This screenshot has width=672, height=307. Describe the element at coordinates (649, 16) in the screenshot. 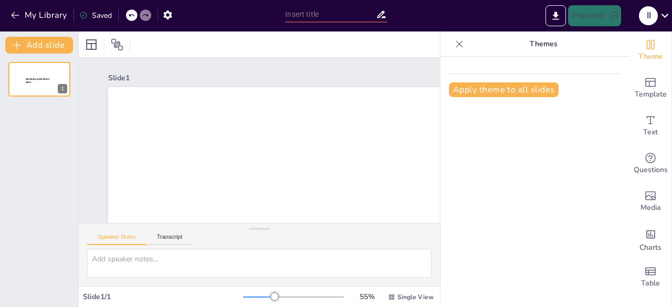

I see `button: I I` at that location.